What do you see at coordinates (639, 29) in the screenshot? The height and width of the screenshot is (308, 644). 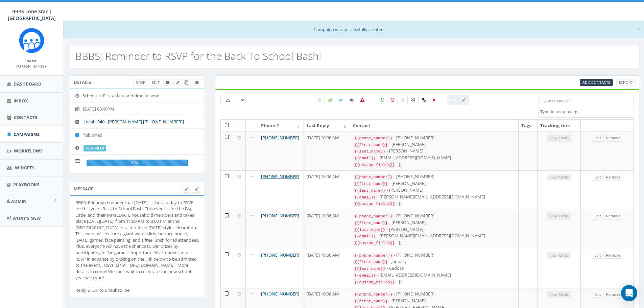 I see `button: Close` at bounding box center [639, 29].